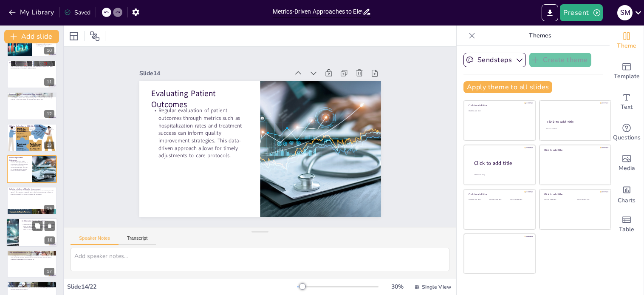 The image size is (644, 295). What do you see at coordinates (494, 60) in the screenshot?
I see `button: Sendsteps` at bounding box center [494, 60].